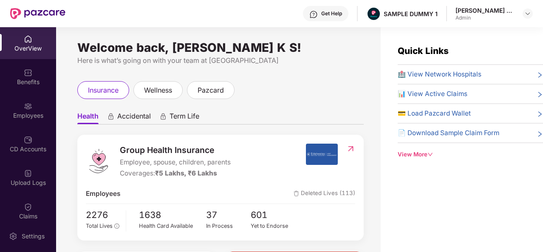 This screenshot has width=543, height=252. I want to click on img: RedirectIcon, so click(351, 149).